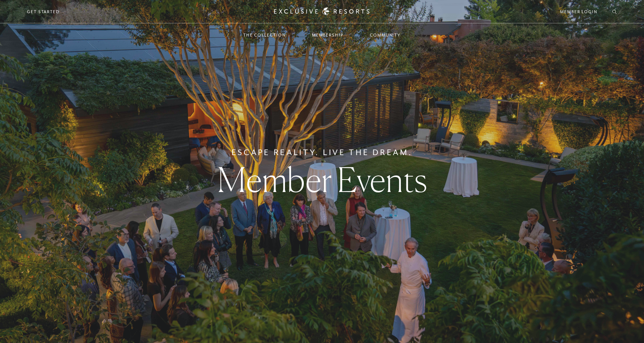  Describe the element at coordinates (385, 35) in the screenshot. I see `a: Community` at that location.